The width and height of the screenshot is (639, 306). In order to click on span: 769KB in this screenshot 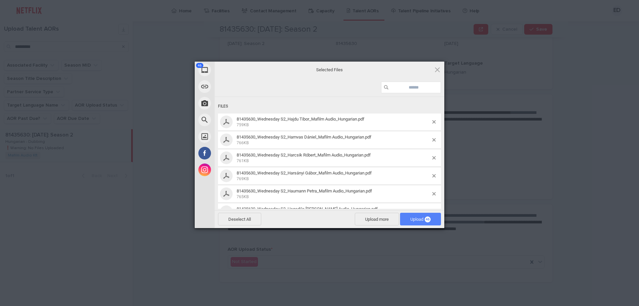, I will do `click(243, 179)`.